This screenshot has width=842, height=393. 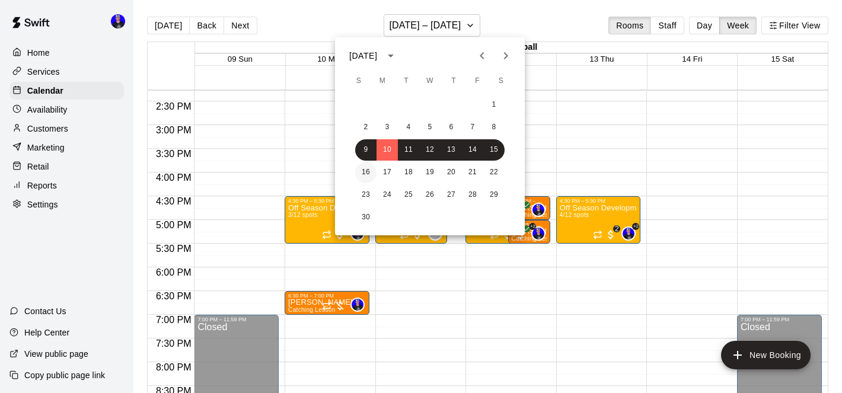 I want to click on button: 25, so click(x=409, y=195).